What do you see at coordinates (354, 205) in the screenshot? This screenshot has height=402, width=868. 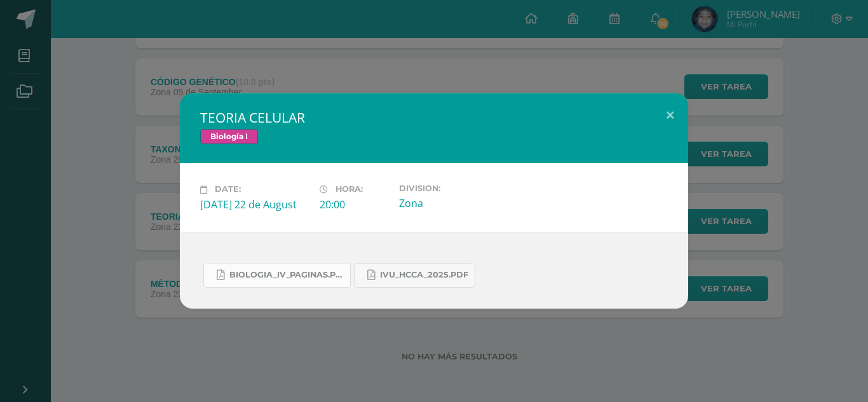 I see `div: 20:00` at bounding box center [354, 205].